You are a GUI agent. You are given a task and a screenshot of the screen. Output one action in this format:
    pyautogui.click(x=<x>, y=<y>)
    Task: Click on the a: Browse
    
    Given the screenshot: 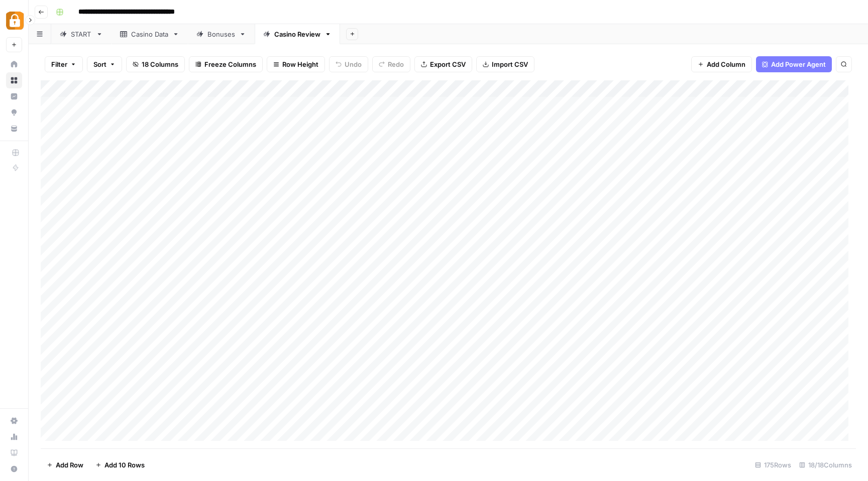 What is the action you would take?
    pyautogui.click(x=14, y=81)
    